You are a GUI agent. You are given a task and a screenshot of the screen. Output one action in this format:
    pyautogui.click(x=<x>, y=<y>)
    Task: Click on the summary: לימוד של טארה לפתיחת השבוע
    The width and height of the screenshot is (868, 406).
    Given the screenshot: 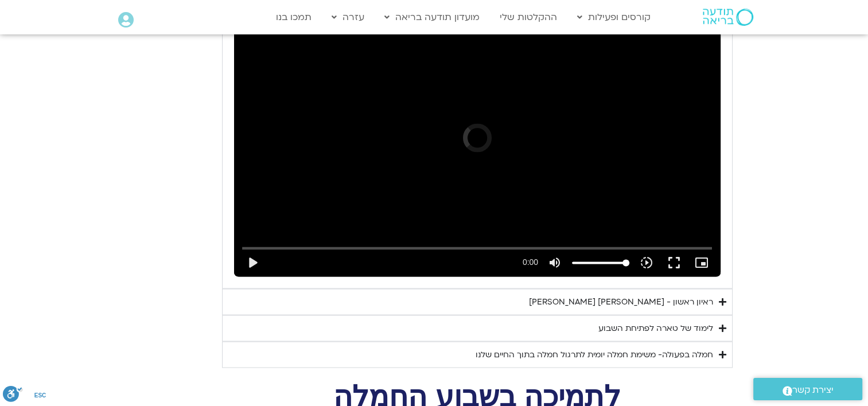 What is the action you would take?
    pyautogui.click(x=477, y=328)
    